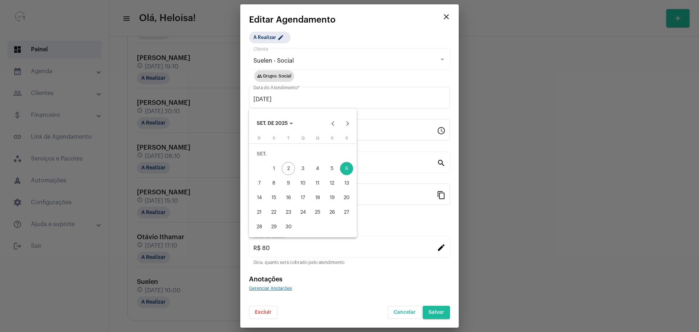 This screenshot has width=699, height=332. Describe the element at coordinates (303, 169) in the screenshot. I see `div: 3` at that location.